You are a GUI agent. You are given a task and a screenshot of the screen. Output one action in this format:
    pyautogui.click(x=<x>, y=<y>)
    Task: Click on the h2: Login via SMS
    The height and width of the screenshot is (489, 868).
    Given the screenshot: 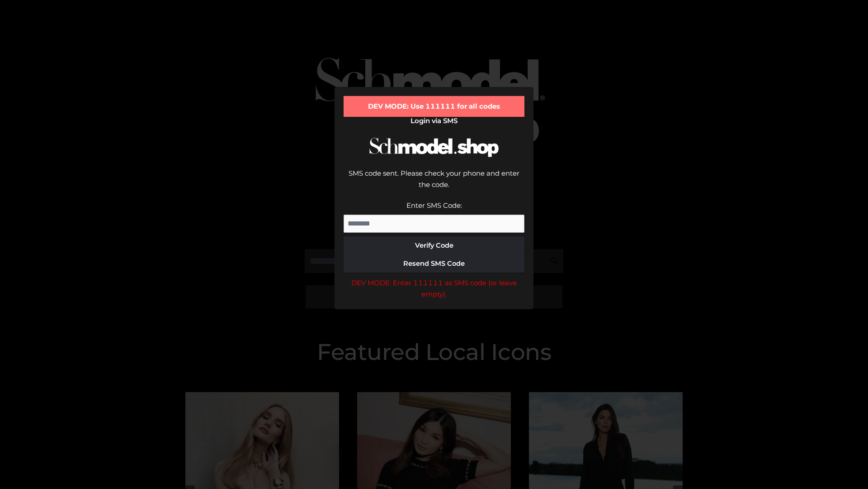 What is the action you would take?
    pyautogui.click(x=434, y=121)
    